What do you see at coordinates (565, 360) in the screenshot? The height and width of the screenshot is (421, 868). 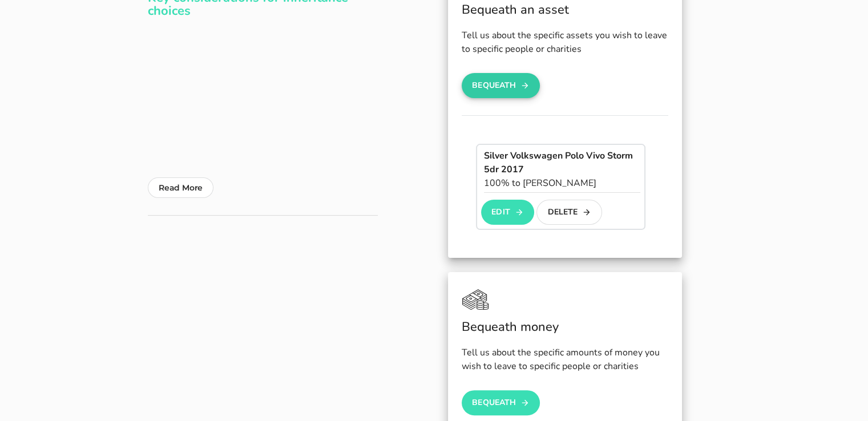 I see `div: Tell us about the specific amounts of money you wish to leave to specific people or charities` at bounding box center [565, 360].